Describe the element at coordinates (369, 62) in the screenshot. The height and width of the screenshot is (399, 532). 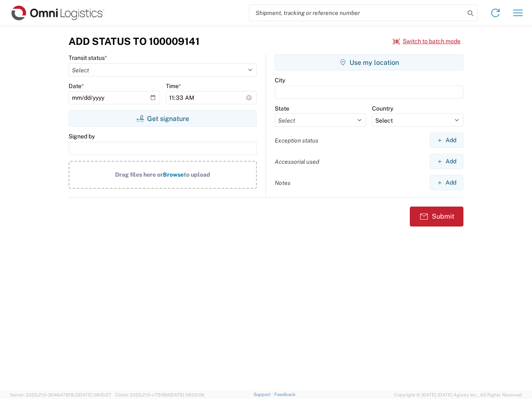
I see `button: Use my location` at that location.